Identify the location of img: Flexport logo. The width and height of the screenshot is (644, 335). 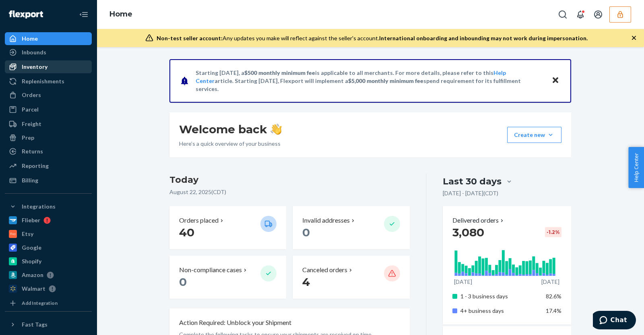
(26, 14).